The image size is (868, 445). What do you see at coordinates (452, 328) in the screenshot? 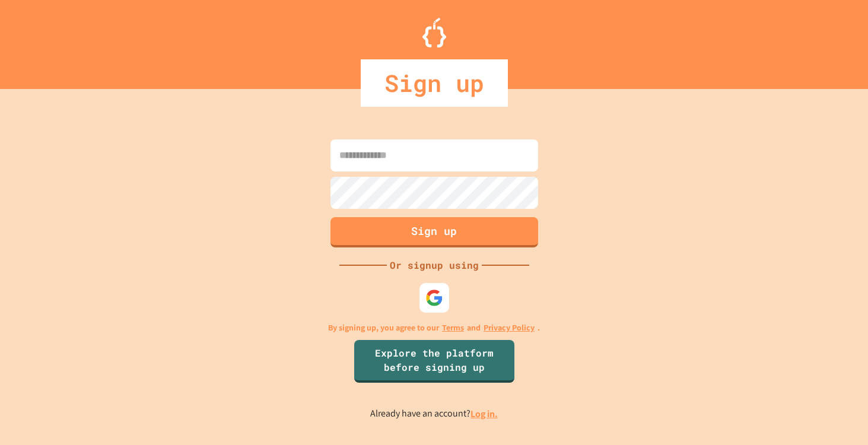
I see `a: Terms` at bounding box center [452, 328].